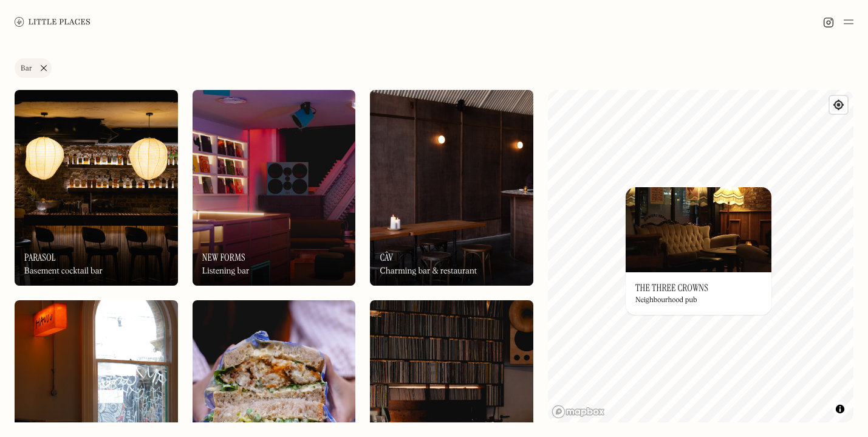 This screenshot has width=868, height=437. I want to click on div: Listening bar, so click(226, 271).